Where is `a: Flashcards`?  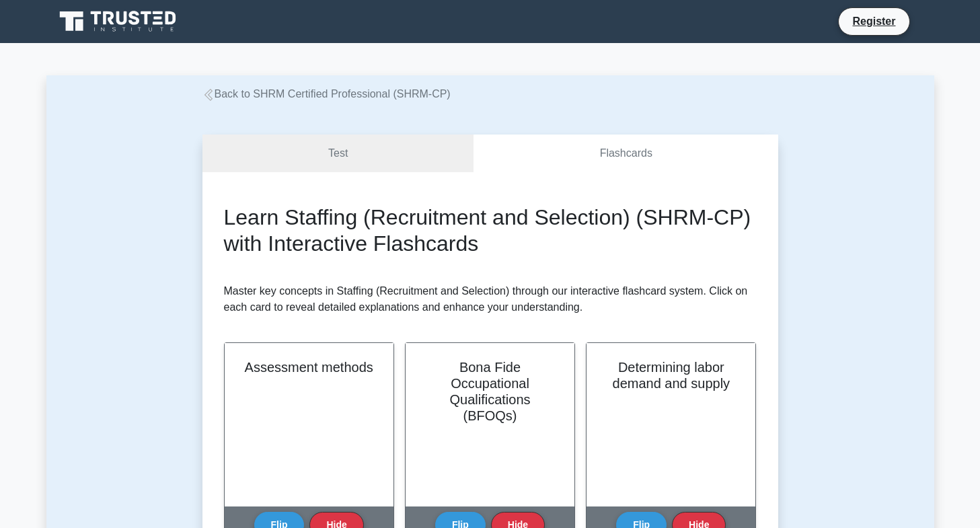
a: Flashcards is located at coordinates (625, 154).